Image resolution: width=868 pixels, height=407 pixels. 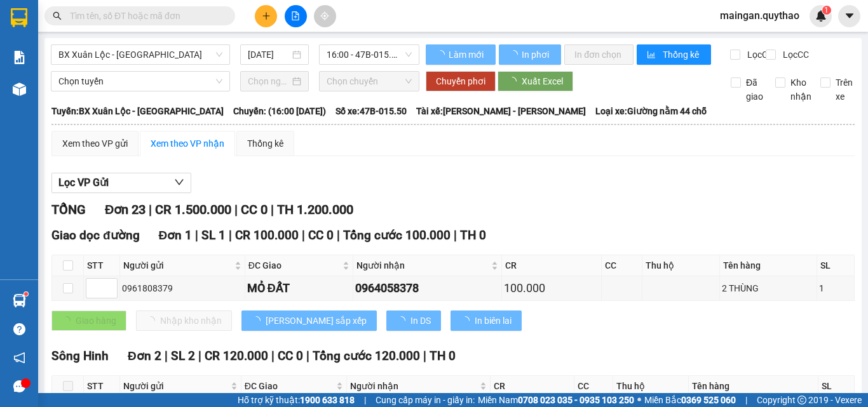 I want to click on span: Tổng cước 120.000, so click(x=366, y=355).